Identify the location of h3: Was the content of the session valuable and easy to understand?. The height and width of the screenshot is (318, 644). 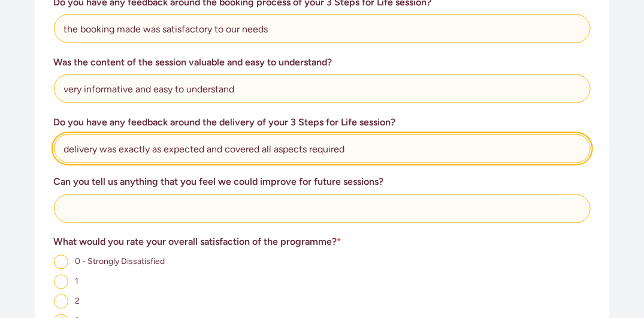
(322, 62).